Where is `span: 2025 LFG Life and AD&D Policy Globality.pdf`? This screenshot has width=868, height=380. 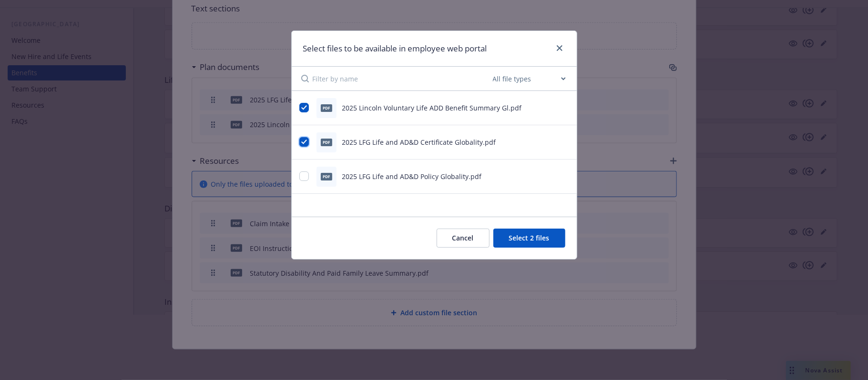 span: 2025 LFG Life and AD&D Policy Globality.pdf is located at coordinates (412, 176).